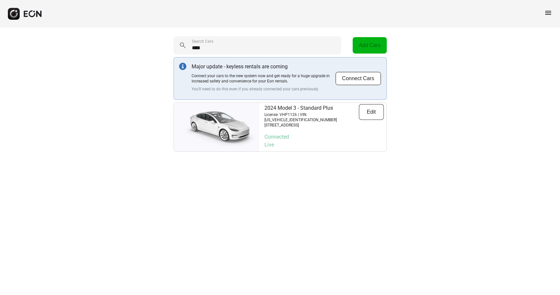 This screenshot has height=295, width=560. What do you see at coordinates (358, 78) in the screenshot?
I see `button: Connect Cars` at bounding box center [358, 78].